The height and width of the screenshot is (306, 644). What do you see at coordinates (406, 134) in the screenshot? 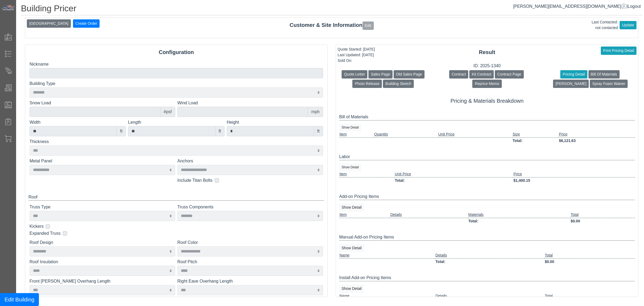
I see `td: Quantity` at bounding box center [406, 134].